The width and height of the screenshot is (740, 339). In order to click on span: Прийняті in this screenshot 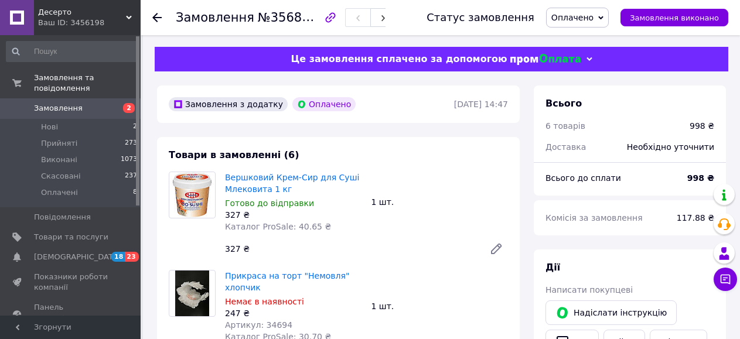, I will do `click(59, 144)`.